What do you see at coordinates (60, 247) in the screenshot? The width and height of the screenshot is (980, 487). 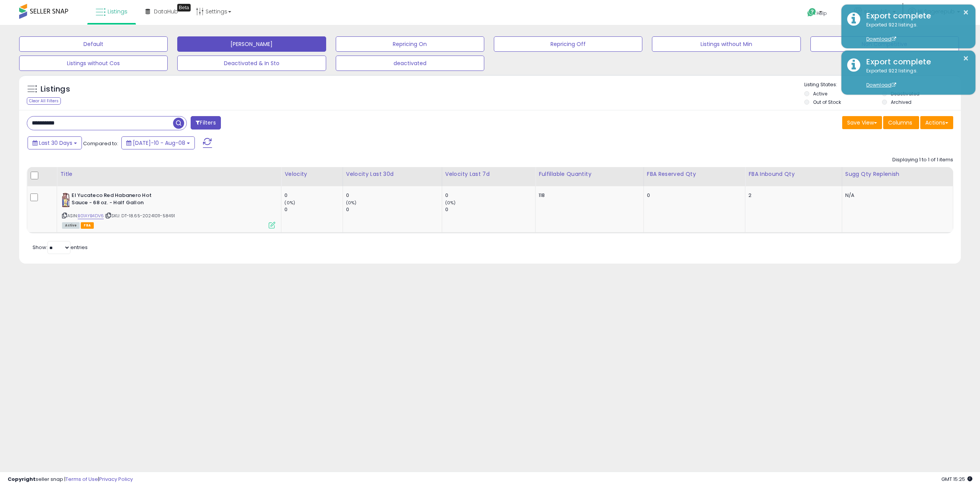 I see `span: Show: entries` at bounding box center [60, 247].